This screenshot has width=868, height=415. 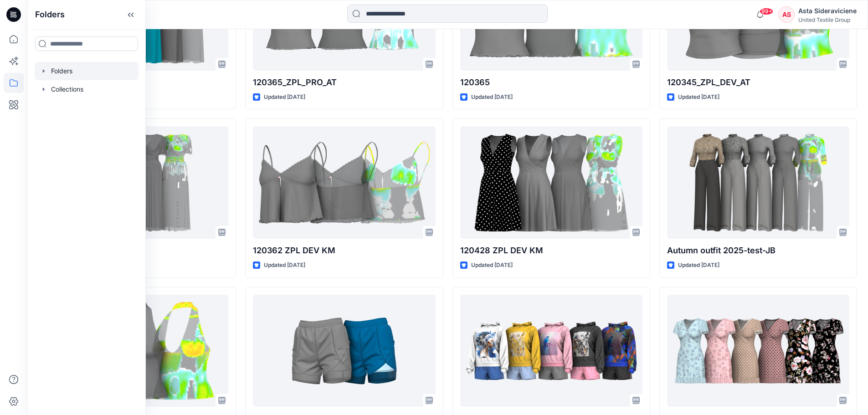 What do you see at coordinates (344, 250) in the screenshot?
I see `p: 120362 ZPL DEV KM` at bounding box center [344, 250].